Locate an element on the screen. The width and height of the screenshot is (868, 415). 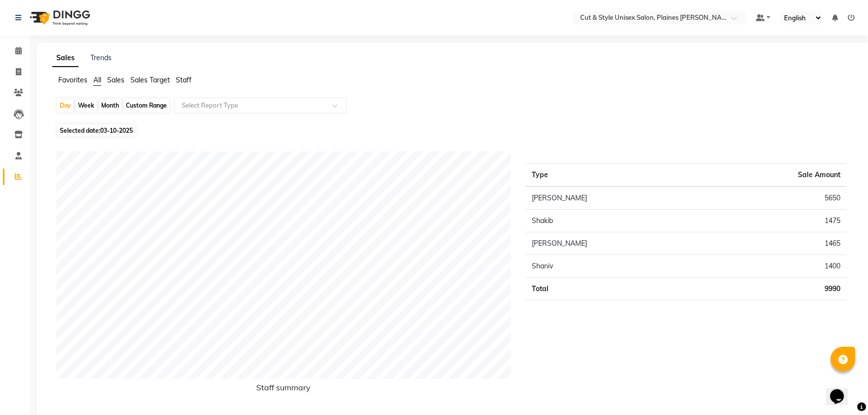
td: Total is located at coordinates (614, 289).